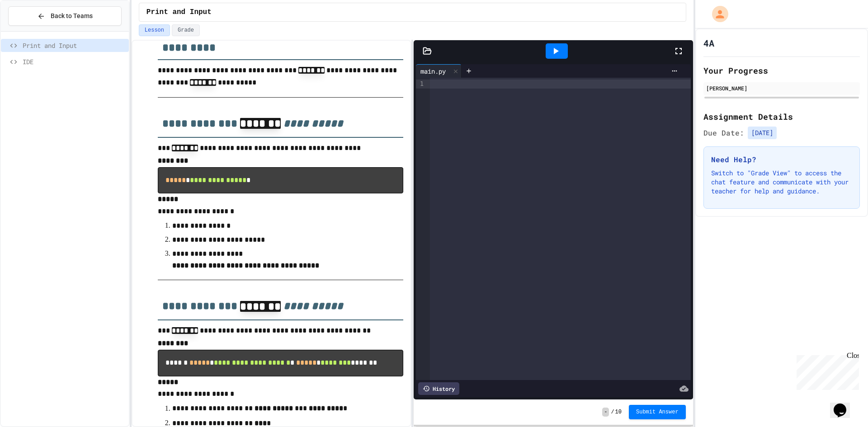 Image resolution: width=868 pixels, height=427 pixels. I want to click on div: Chat with us now!Close, so click(33, 30).